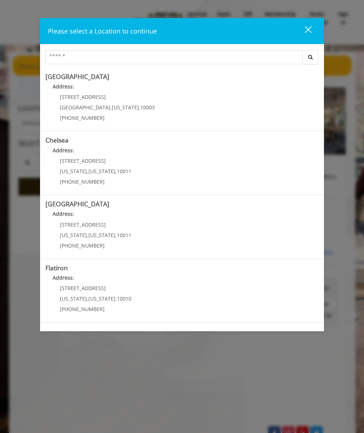 Image resolution: width=364 pixels, height=433 pixels. I want to click on div: Center Select, so click(182, 59).